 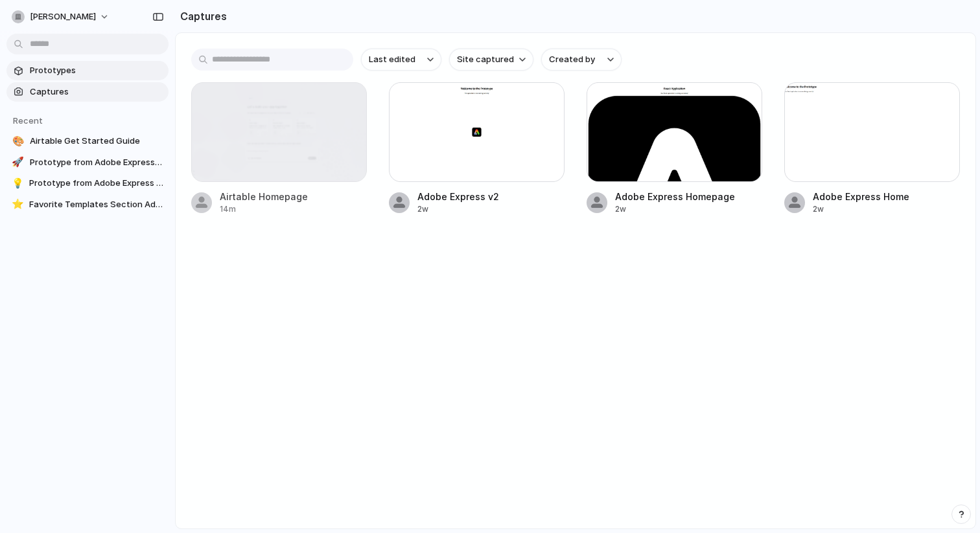 What do you see at coordinates (88, 92) in the screenshot?
I see `a: Captures` at bounding box center [88, 92].